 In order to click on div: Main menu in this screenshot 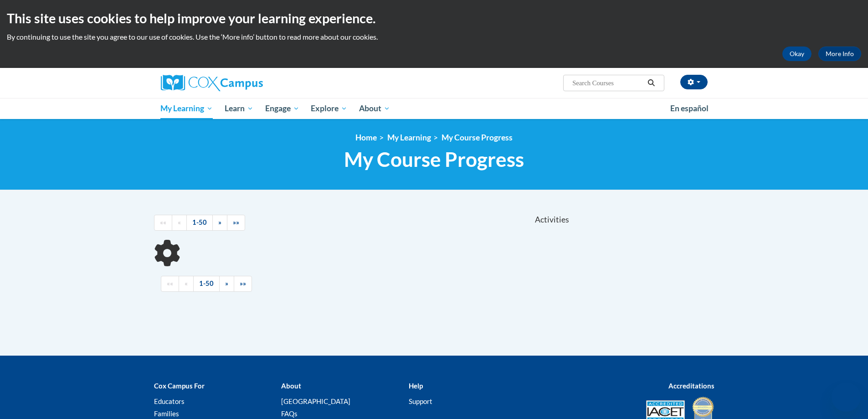, I will do `click(434, 109)`.